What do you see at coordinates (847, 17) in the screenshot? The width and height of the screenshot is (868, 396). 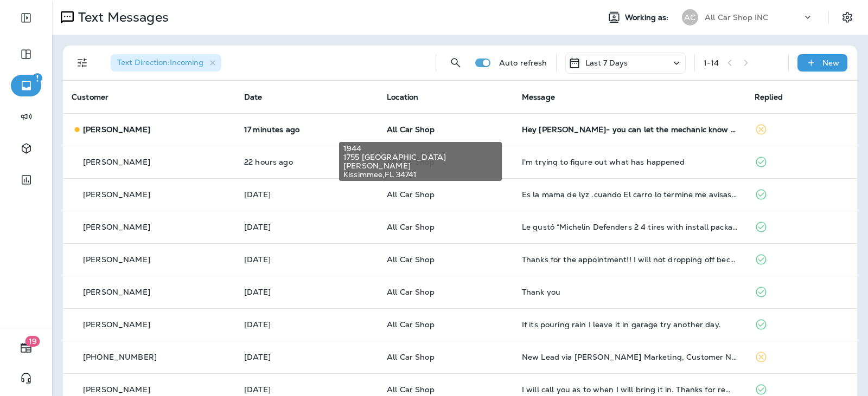 I see `button: Settings` at bounding box center [847, 17].